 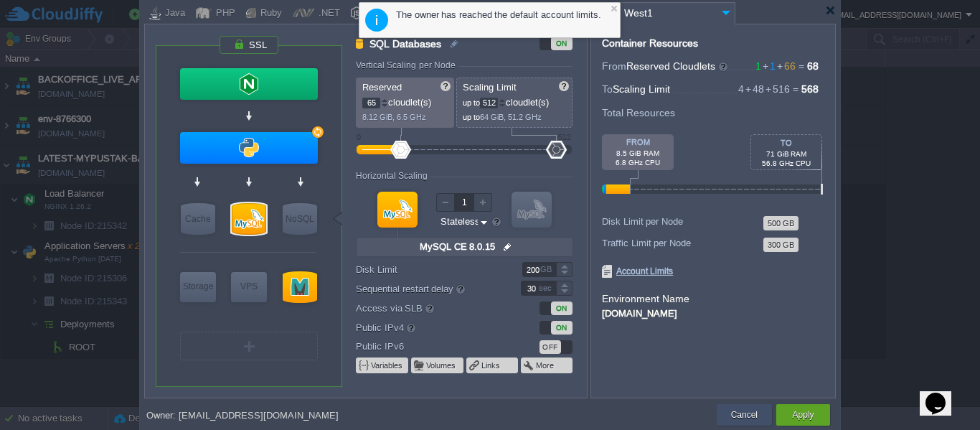 I want to click on button: 500 GB, so click(x=781, y=223).